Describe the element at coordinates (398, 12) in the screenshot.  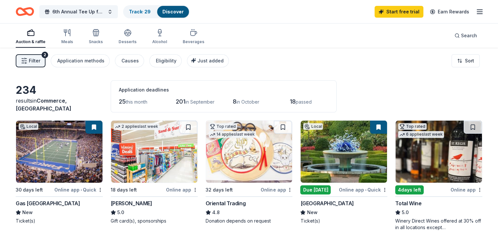
I see `a: Start free trial` at that location.